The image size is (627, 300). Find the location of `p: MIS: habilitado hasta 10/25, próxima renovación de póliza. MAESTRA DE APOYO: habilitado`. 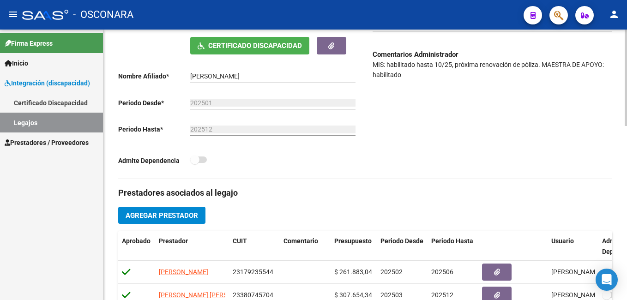

p: MIS: habilitado hasta 10/25, próxima renovación de póliza. MAESTRA DE APOYO: habilitado is located at coordinates (492, 70).